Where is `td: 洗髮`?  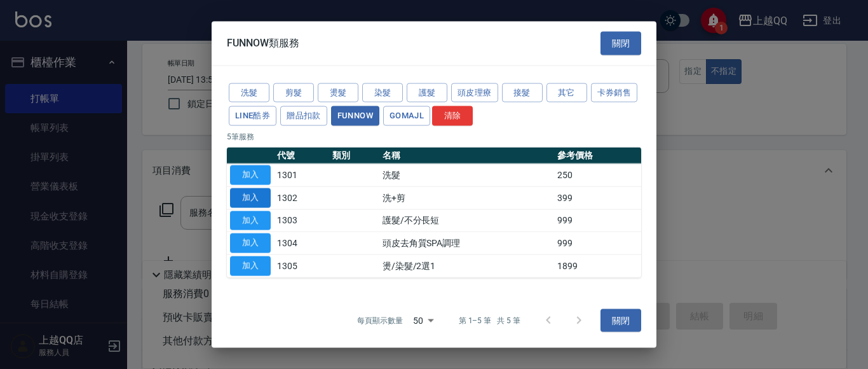
td: 洗髮 is located at coordinates (466, 175).